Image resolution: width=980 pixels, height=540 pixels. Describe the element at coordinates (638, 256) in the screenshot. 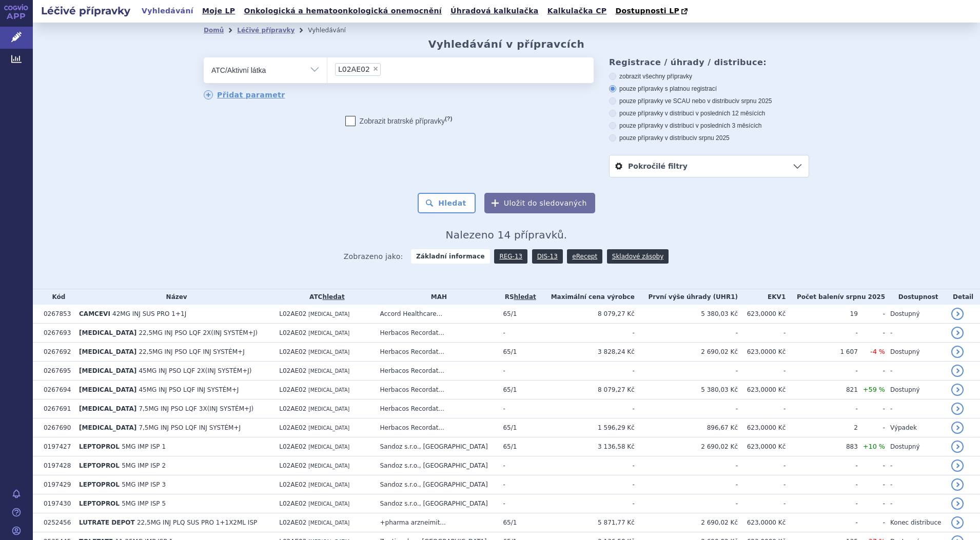

I see `a: Skladové zásoby` at that location.